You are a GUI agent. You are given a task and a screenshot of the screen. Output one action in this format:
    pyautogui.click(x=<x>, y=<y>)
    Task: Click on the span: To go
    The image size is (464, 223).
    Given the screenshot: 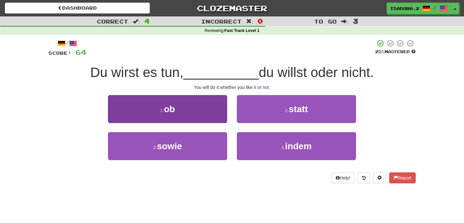 What is the action you would take?
    pyautogui.click(x=326, y=21)
    